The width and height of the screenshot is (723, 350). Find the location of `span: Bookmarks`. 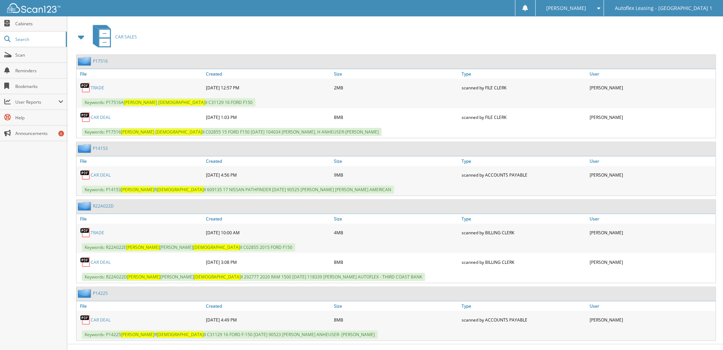

span: Bookmarks is located at coordinates (39, 86).